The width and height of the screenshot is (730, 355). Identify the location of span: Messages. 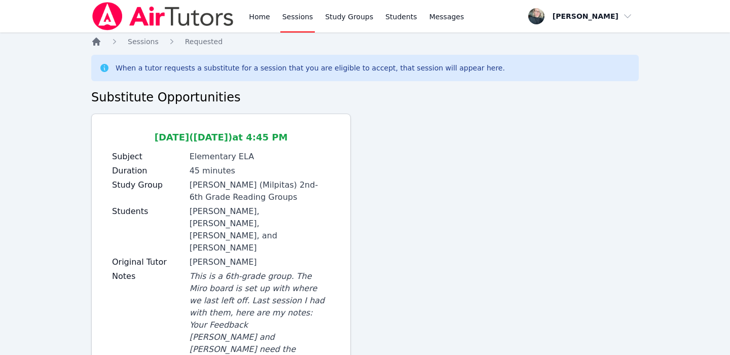
(447, 17).